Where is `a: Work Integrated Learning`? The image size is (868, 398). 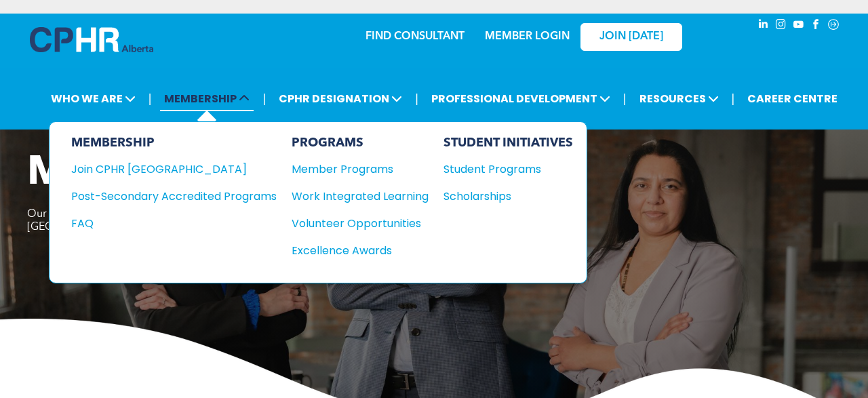
a: Work Integrated Learning is located at coordinates (360, 196).